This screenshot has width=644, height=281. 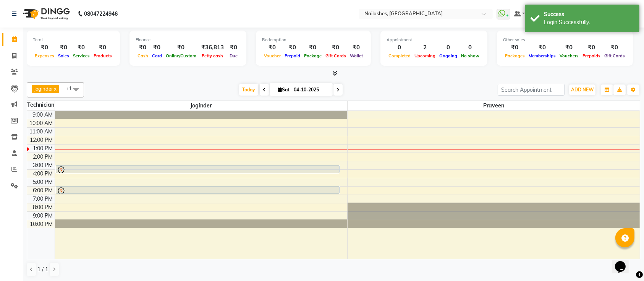 I want to click on div: 11:00 AM, so click(x=41, y=132).